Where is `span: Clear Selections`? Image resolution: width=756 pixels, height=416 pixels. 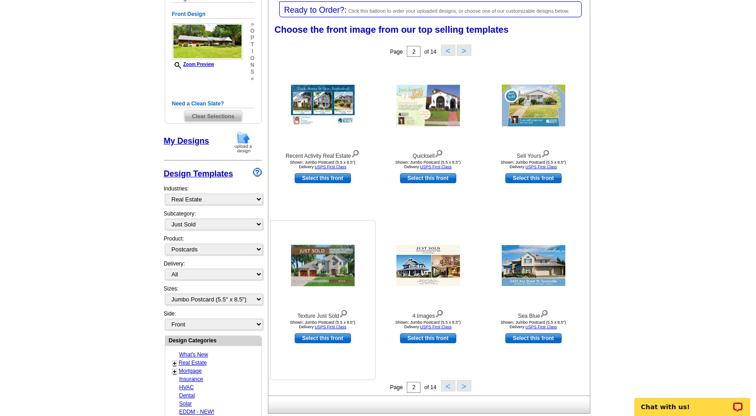
span: Clear Selections is located at coordinates (213, 116).